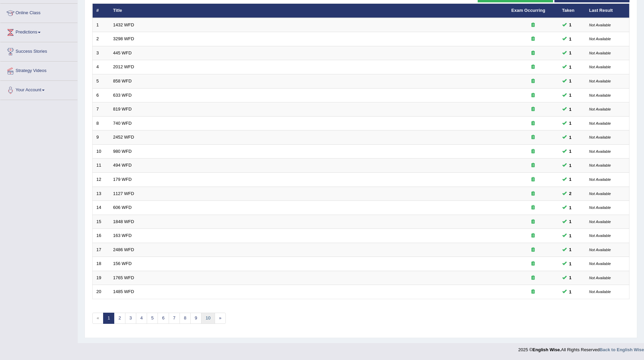  Describe the element at coordinates (101, 81) in the screenshot. I see `td: 5` at that location.